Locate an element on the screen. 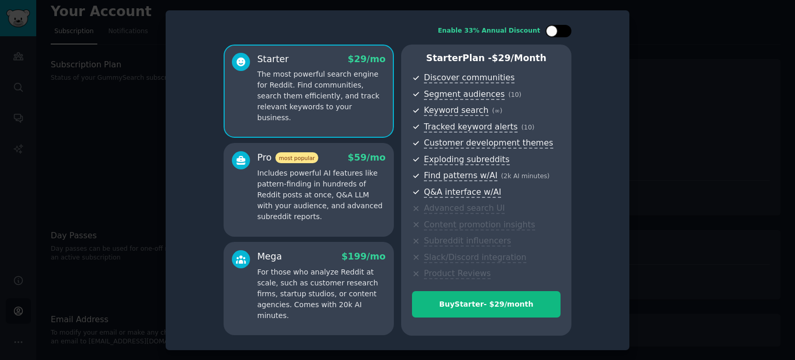 The width and height of the screenshot is (795, 360). span: $ 29 /mo is located at coordinates (367, 59).